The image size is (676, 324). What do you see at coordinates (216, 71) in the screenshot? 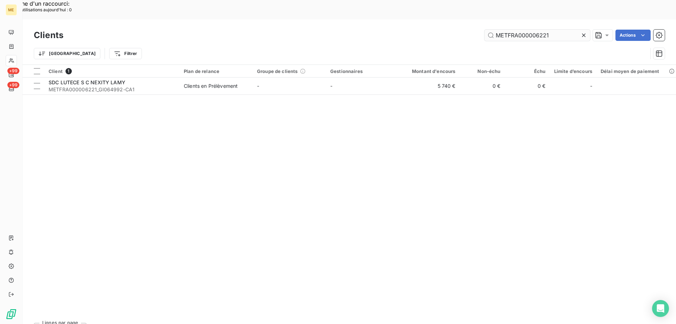
I see `div: Plan de relance` at bounding box center [216, 71].